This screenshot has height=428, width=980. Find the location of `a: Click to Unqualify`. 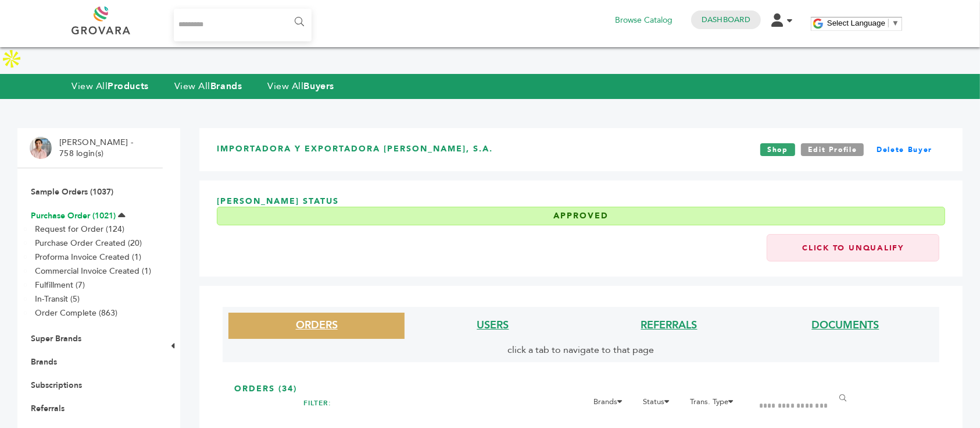

a: Click to Unqualify is located at coordinates (853, 247).